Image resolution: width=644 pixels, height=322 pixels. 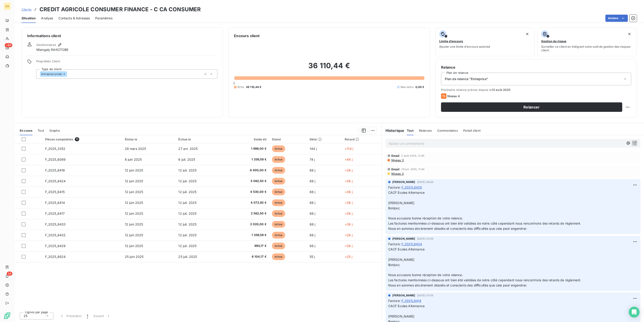 I want to click on button: Limite d’encoursAjouter une limite d’encours autorisé, so click(x=485, y=42).